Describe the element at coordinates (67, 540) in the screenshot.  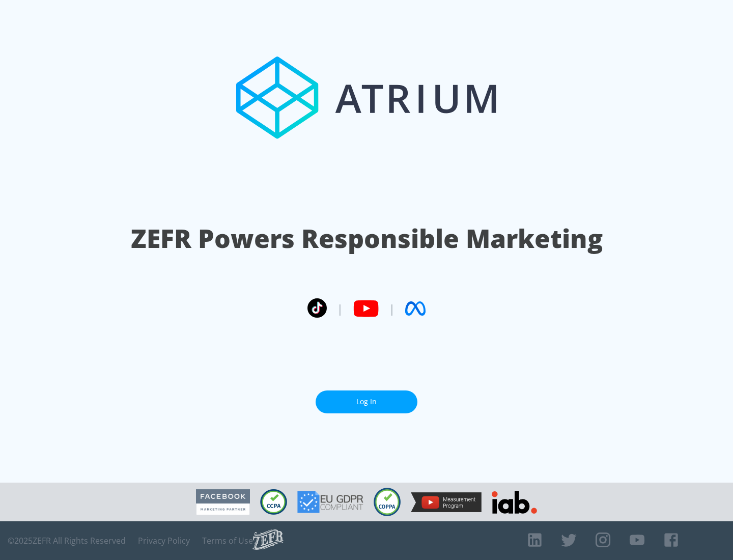
I see `span: © 2025 ZEFR All Rights Reserved` at that location.